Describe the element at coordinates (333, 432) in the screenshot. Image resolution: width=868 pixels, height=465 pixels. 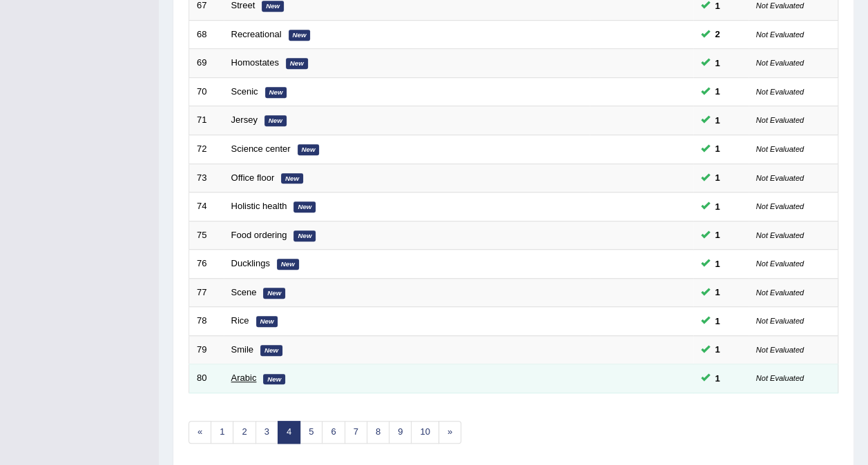
I see `a: 6` at that location.